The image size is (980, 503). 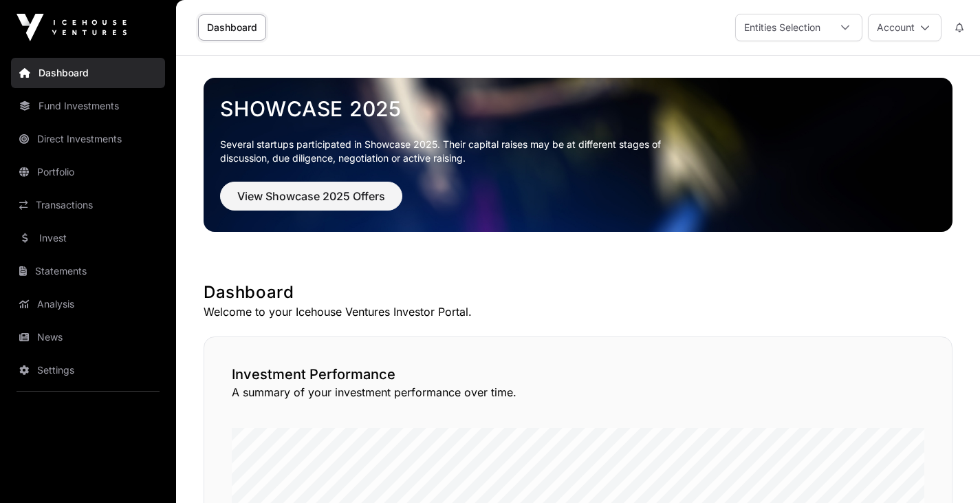 What do you see at coordinates (311, 196) in the screenshot?
I see `button: View Showcase 2025 Offers` at bounding box center [311, 196].